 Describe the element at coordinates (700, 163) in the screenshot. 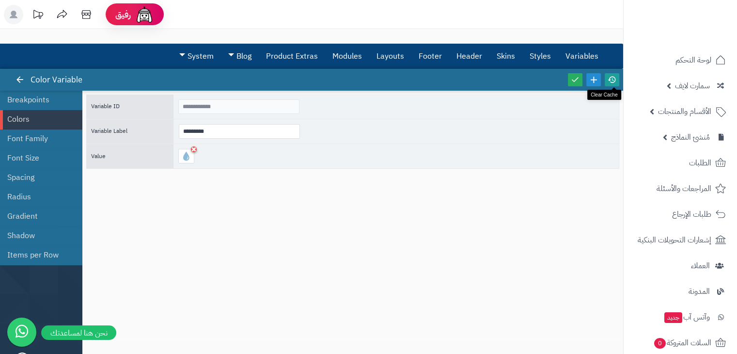

I see `span: الطلبات` at that location.